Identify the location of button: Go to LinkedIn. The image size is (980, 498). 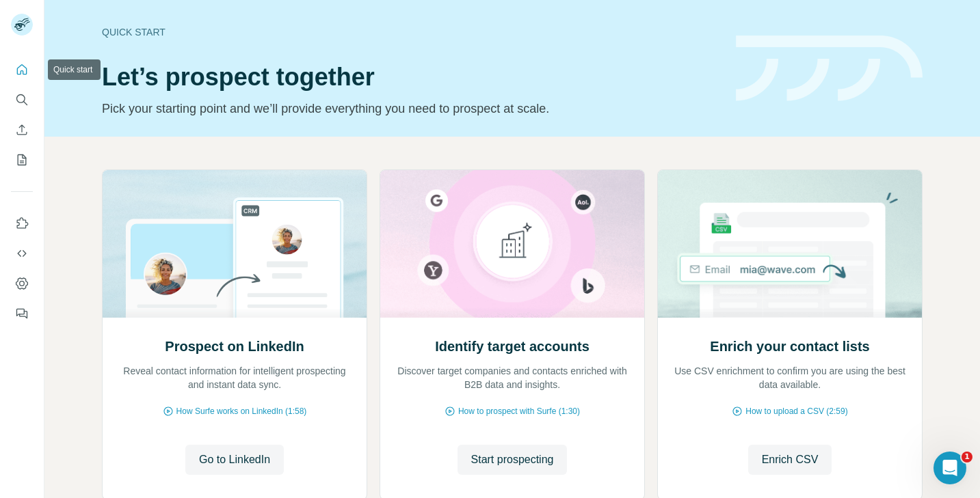
(235, 460).